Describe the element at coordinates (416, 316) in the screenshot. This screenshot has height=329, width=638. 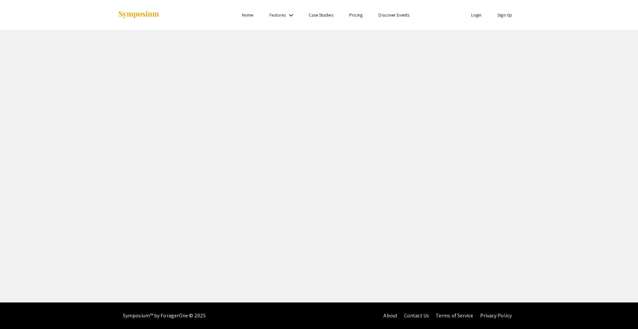
I see `a: Contact Us` at that location.